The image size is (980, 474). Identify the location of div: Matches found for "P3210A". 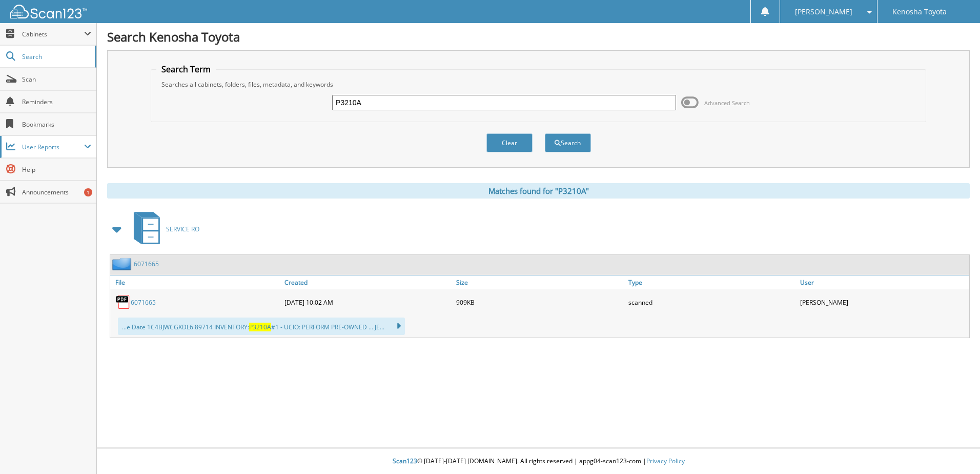
(538, 191).